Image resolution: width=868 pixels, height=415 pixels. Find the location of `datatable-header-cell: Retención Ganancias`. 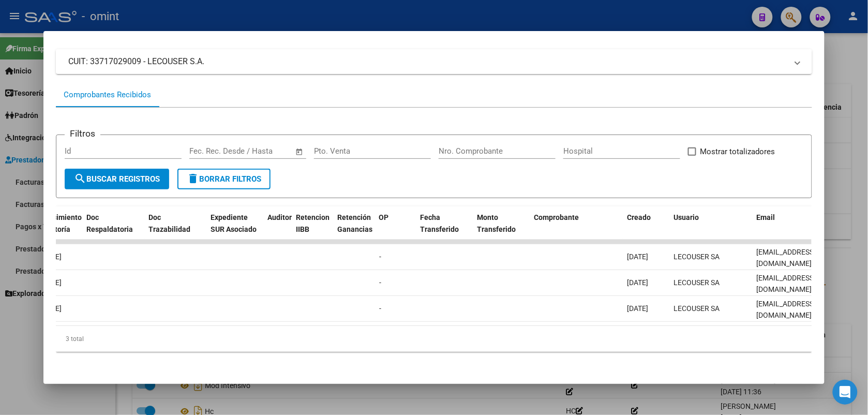

datatable-header-cell: Retención Ganancias is located at coordinates (354, 229).